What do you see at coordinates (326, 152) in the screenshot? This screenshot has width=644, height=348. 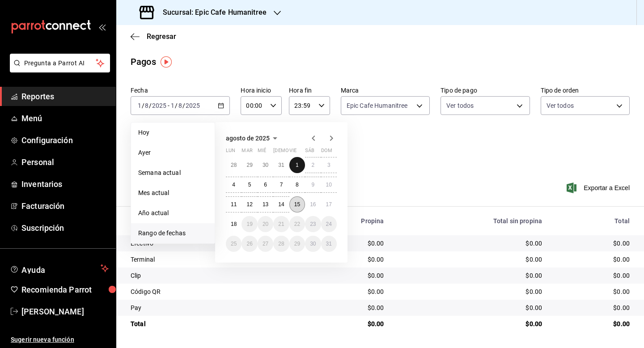 I see `abbr: domingo` at bounding box center [326, 152].